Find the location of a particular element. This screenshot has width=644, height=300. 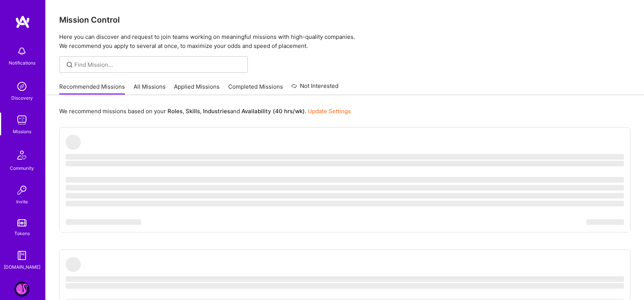

p: Here you can discover and request to join teams working on meaningful missions with high-quality ... is located at coordinates (345, 42).